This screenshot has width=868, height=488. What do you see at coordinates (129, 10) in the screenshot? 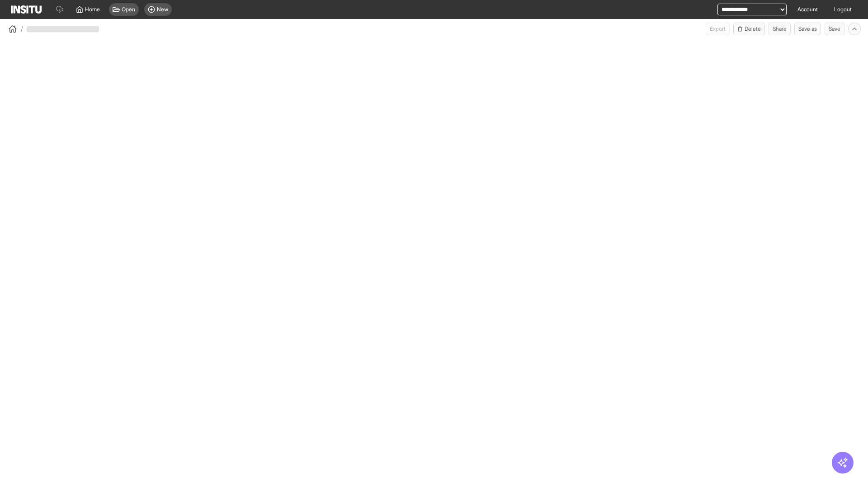
I see `span: Open` at bounding box center [129, 10].